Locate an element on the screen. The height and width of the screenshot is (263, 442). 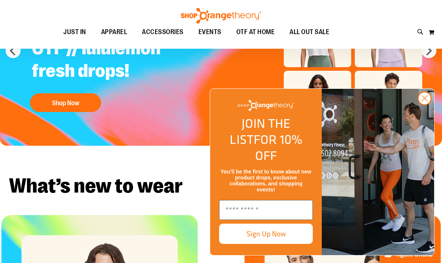
input: Enter email is located at coordinates (266, 210).